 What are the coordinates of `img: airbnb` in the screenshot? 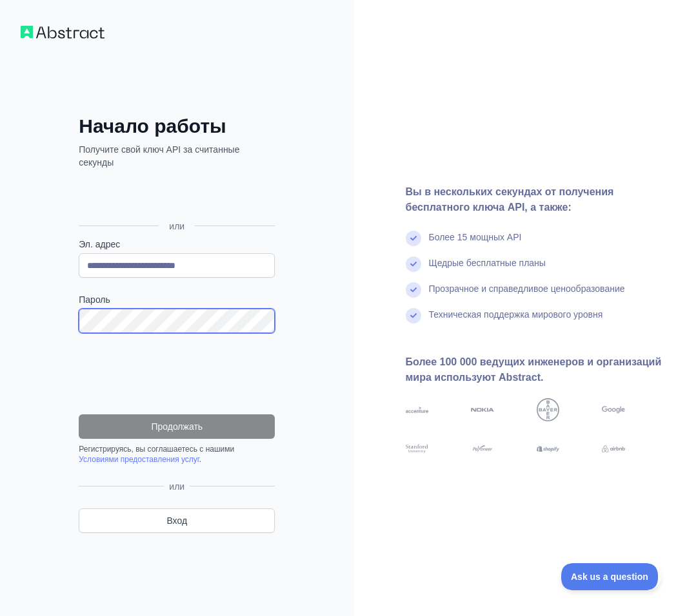 It's located at (613, 450).